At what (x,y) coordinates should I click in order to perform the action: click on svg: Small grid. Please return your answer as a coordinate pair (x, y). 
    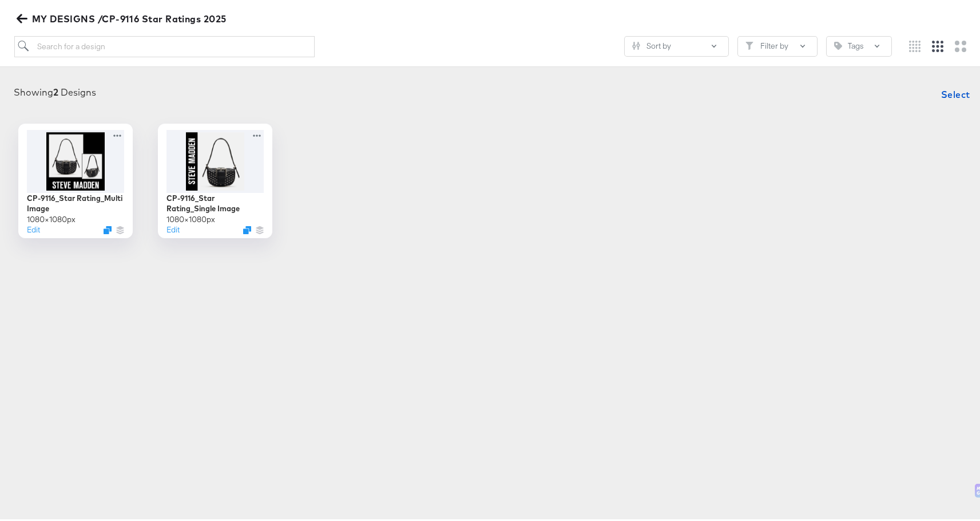
    Looking at the image, I should click on (914, 44).